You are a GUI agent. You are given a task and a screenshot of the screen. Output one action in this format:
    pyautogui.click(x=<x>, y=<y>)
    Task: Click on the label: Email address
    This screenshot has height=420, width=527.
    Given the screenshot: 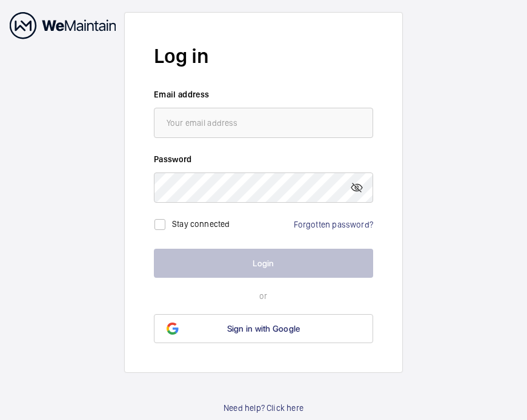 What is the action you would take?
    pyautogui.click(x=264, y=95)
    